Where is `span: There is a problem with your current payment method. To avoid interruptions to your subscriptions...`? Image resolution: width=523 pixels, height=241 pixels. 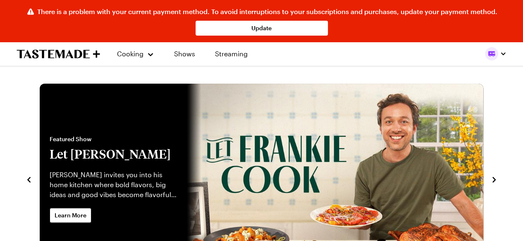 span: There is a problem with your current payment method. To avoid interruptions to your subscriptions... is located at coordinates (267, 12).